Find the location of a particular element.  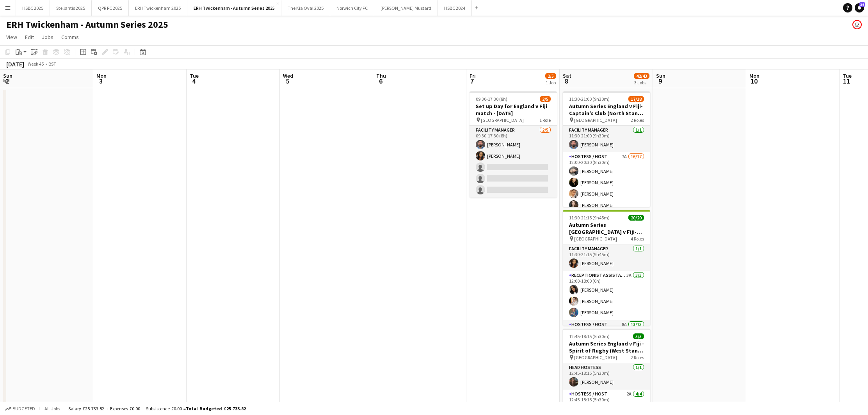

h1: ERH Twickenham - Autumn Series 2025 is located at coordinates (87, 24).